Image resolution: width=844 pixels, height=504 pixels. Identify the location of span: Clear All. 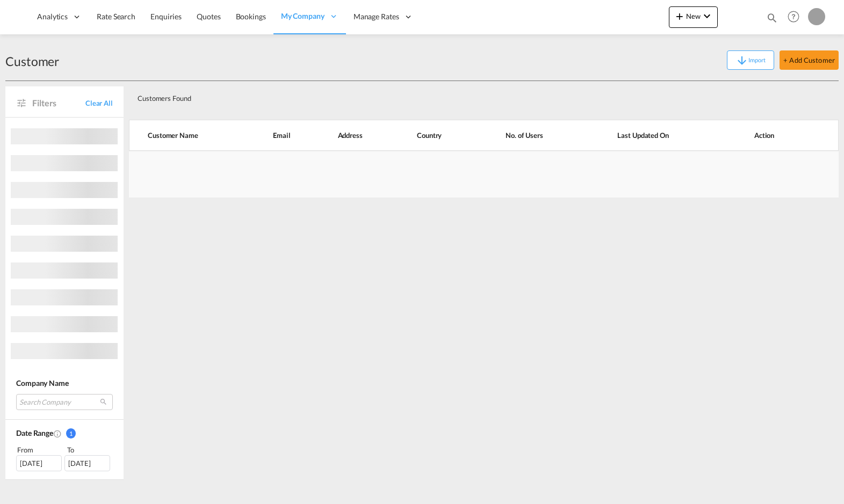
(99, 103).